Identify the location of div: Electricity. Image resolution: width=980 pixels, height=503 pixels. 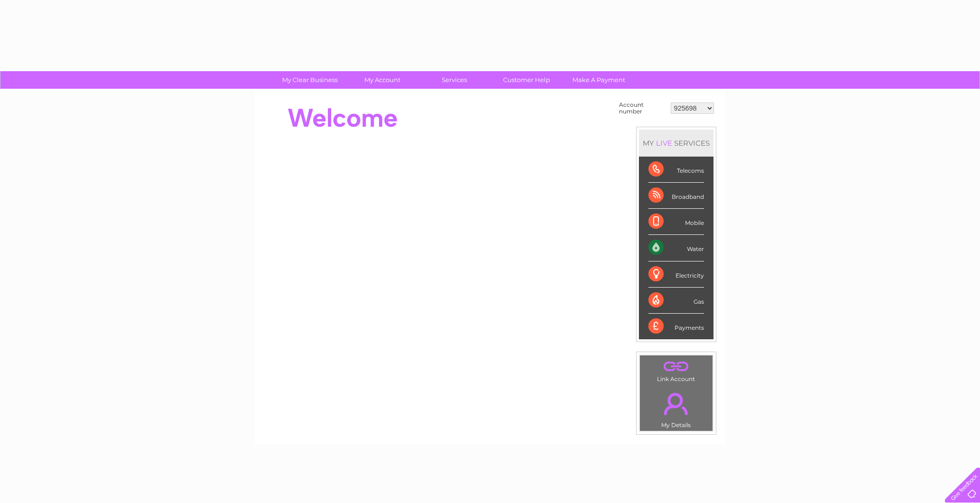
(676, 274).